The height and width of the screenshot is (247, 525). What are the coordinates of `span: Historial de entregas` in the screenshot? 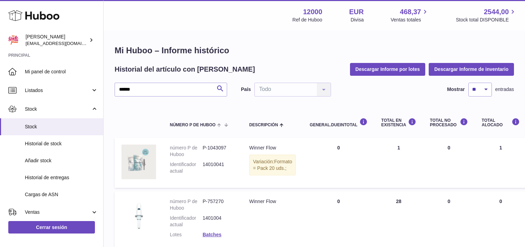 It's located at (61, 177).